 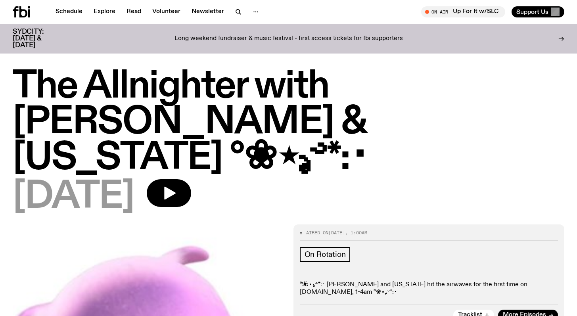 I want to click on a: On Rotation, so click(x=325, y=254).